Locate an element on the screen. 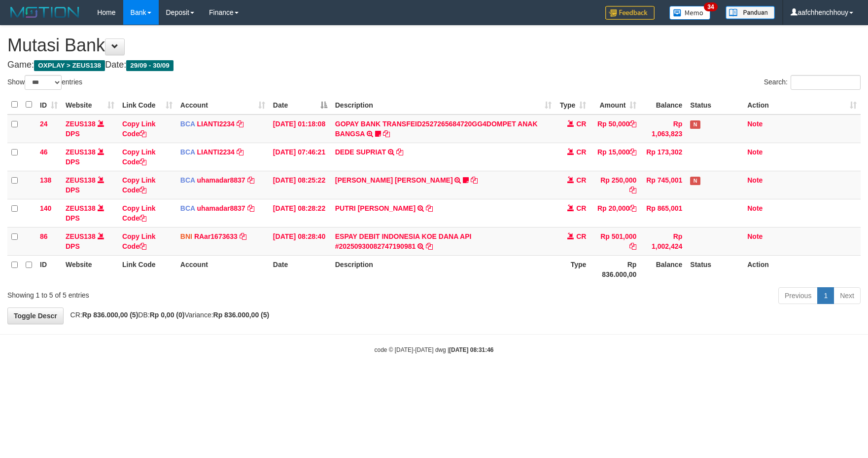  a: Copy PUTRI SARAH NURUL to clipboard is located at coordinates (429, 208).